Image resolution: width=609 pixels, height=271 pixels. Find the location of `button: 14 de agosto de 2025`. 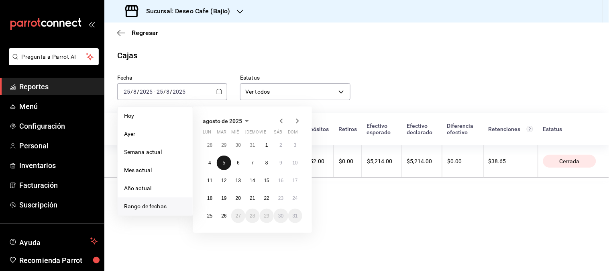

button: 14 de agosto de 2025 is located at coordinates (252, 180).